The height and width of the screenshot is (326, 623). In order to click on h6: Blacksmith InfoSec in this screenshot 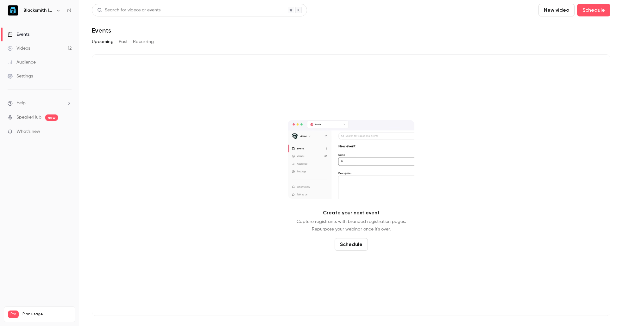, I will do `click(38, 10)`.